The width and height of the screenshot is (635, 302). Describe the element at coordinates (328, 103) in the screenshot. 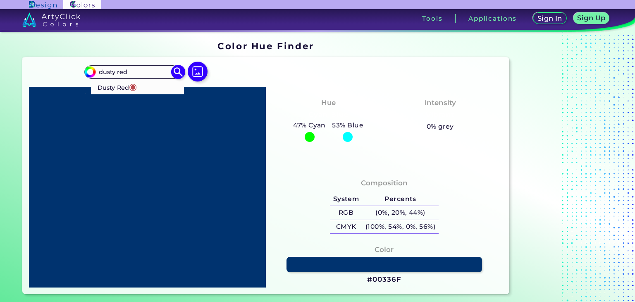

I see `h4: Hue` at that location.